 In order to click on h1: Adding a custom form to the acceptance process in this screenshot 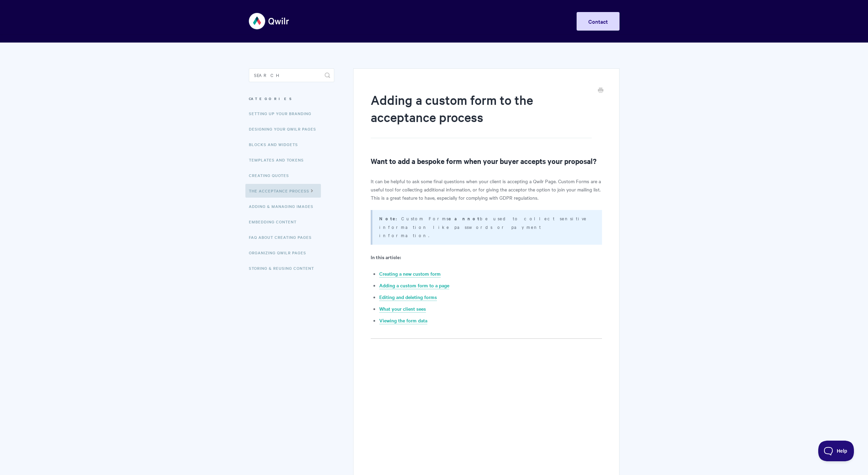, I will do `click(481, 114)`.